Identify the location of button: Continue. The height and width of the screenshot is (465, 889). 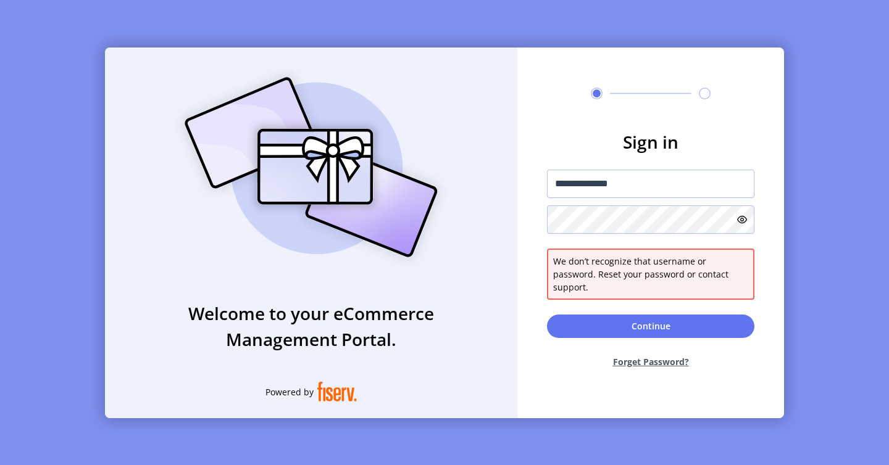
(651, 327).